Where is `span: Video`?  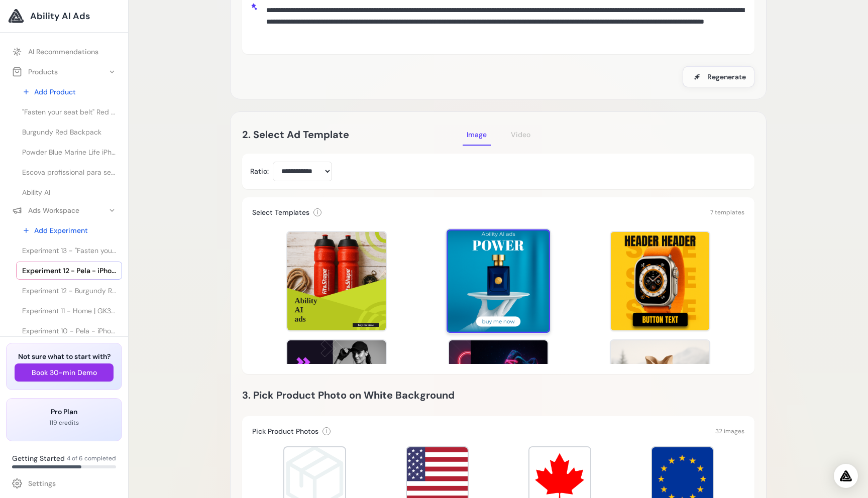
span: Video is located at coordinates (520, 135).